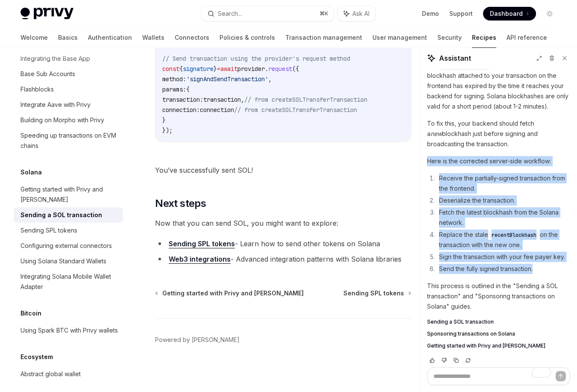  Describe the element at coordinates (192, 37) in the screenshot. I see `a: Connectors` at that location.